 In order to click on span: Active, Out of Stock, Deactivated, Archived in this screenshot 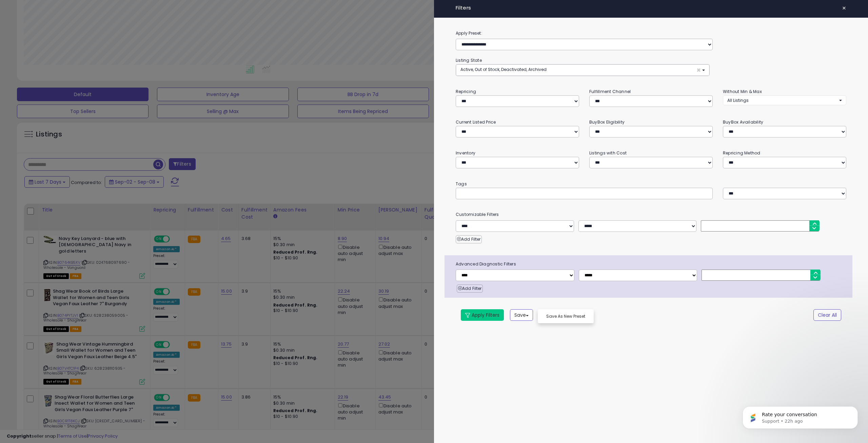, I will do `click(504, 69)`.